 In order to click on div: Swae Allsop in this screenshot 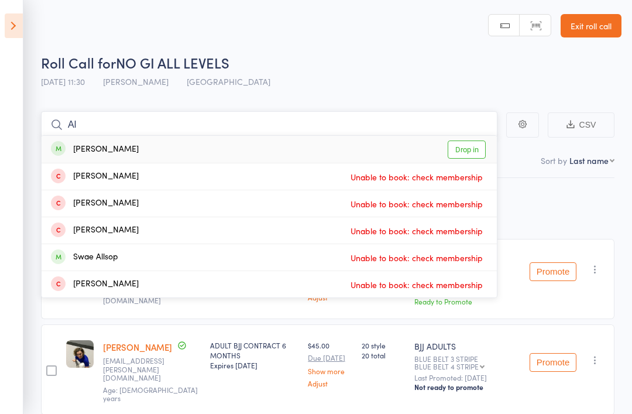, I will do `click(84, 257)`.